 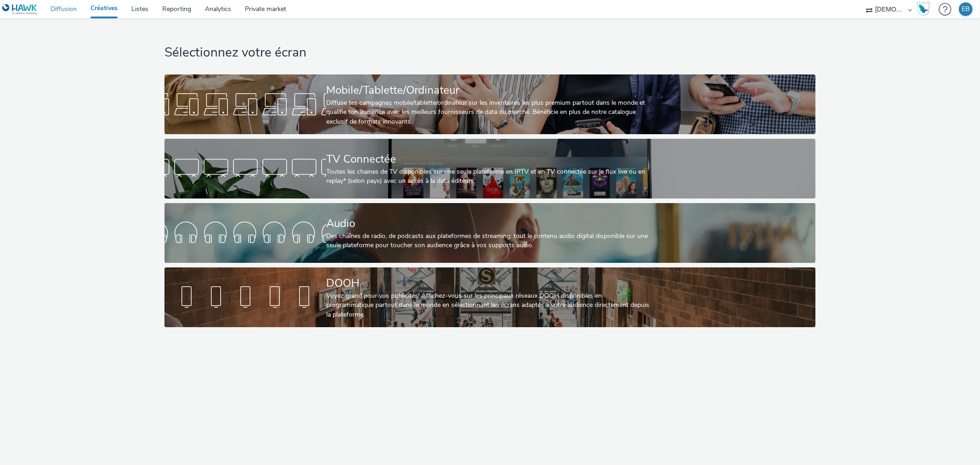 I want to click on div: DOOH, so click(x=487, y=283).